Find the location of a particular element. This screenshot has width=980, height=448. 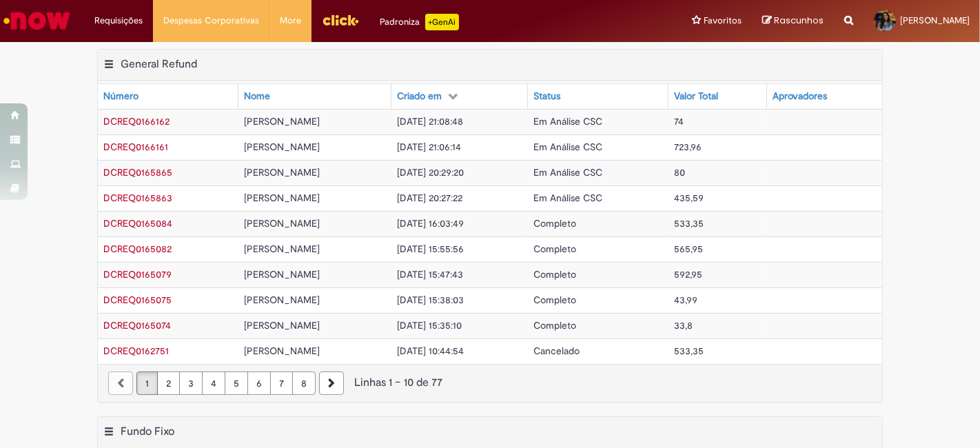

a: Abrir Registro: DCREQ0165075 is located at coordinates (137, 300).